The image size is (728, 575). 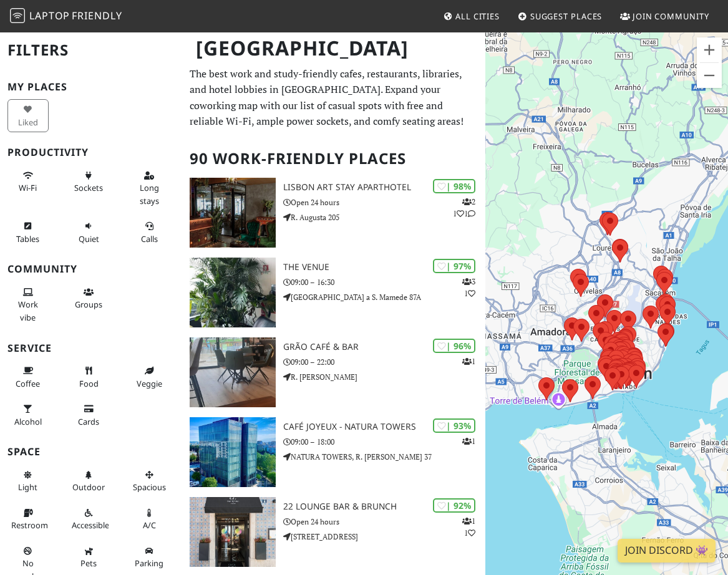 What do you see at coordinates (384, 442) in the screenshot?
I see `p: 09:00 – 18:00` at bounding box center [384, 442].